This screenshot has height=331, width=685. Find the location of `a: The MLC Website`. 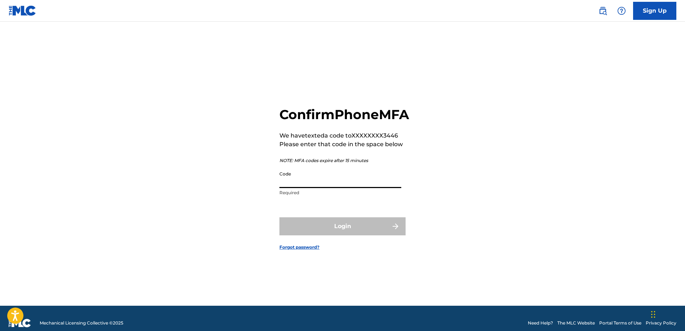

a: The MLC Website is located at coordinates (576, 323).